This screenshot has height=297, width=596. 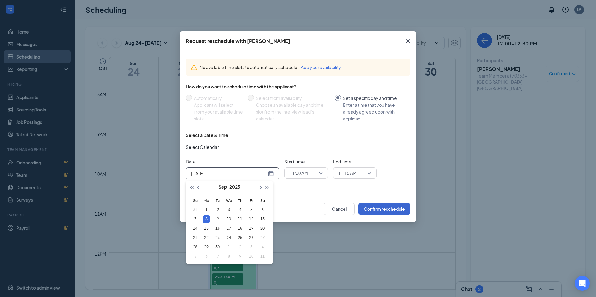 What do you see at coordinates (218, 112) in the screenshot?
I see `div: Applicant will select from your available time slots` at bounding box center [218, 112].